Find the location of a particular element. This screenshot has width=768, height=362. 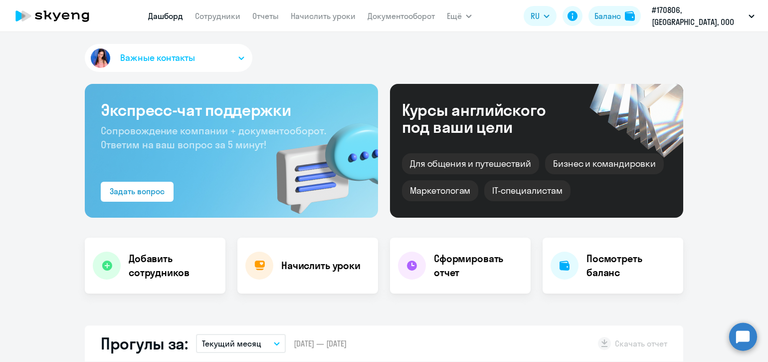

span: Ещё is located at coordinates (454, 16).